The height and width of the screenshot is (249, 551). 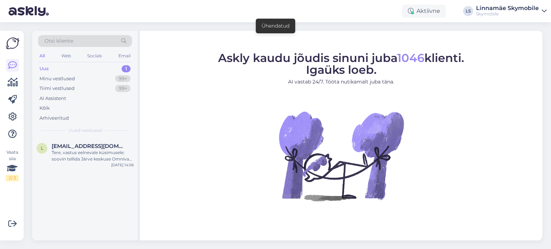 What do you see at coordinates (42, 56) in the screenshot?
I see `div: All` at bounding box center [42, 56].